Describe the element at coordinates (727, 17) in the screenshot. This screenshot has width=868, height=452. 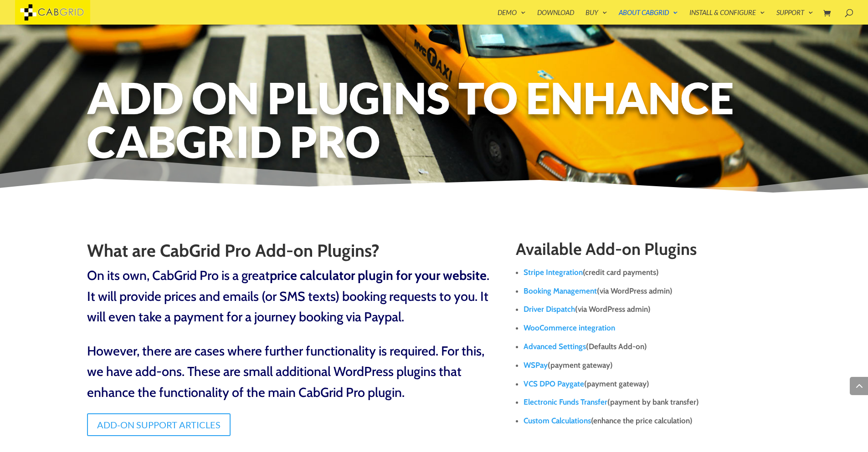
I see `a: Install & Configure` at that location.